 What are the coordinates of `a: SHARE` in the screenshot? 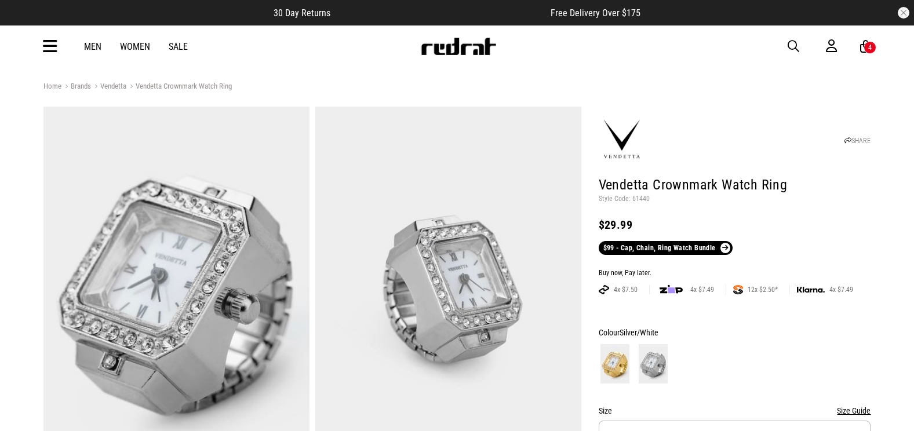 It's located at (857, 141).